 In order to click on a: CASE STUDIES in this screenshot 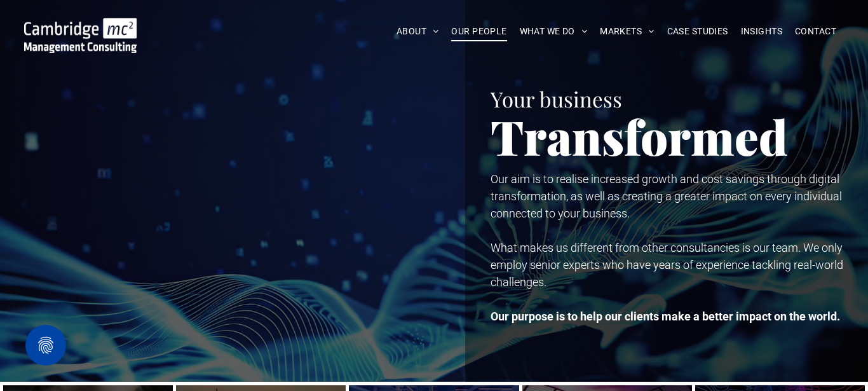, I will do `click(698, 31)`.